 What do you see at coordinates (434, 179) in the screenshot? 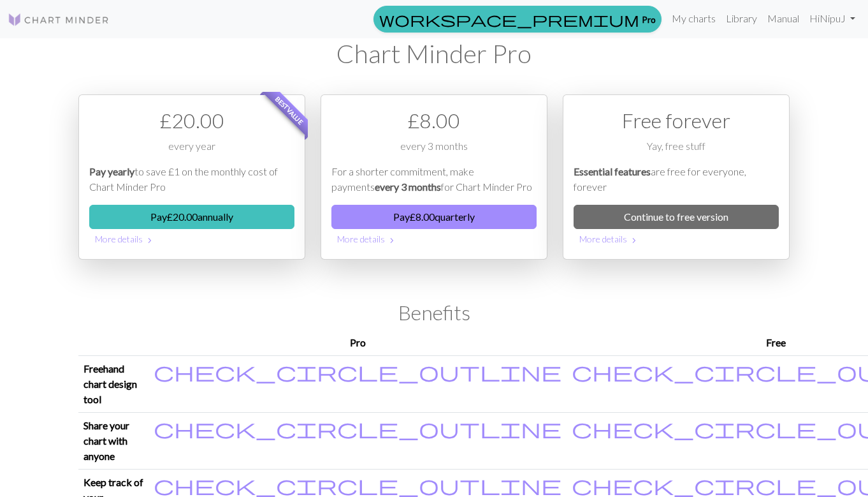
I see `p: For a shorter commitment, make payments for Chart Minder Pro` at bounding box center [434, 179].